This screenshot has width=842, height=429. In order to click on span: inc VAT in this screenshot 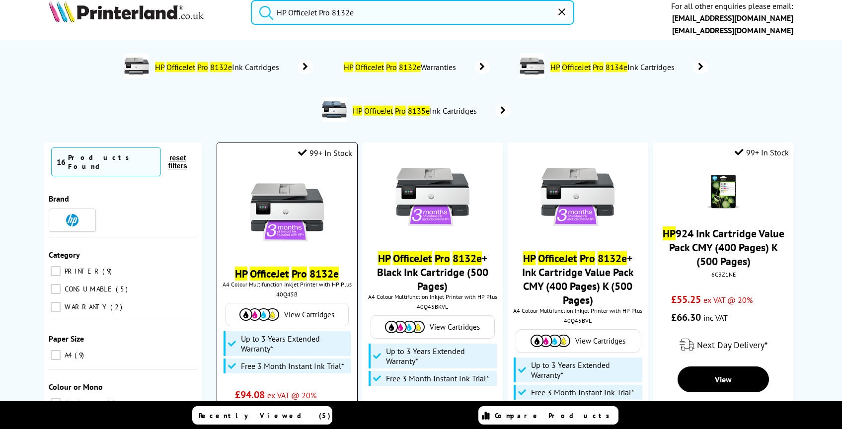, I will do `click(715, 318)`.